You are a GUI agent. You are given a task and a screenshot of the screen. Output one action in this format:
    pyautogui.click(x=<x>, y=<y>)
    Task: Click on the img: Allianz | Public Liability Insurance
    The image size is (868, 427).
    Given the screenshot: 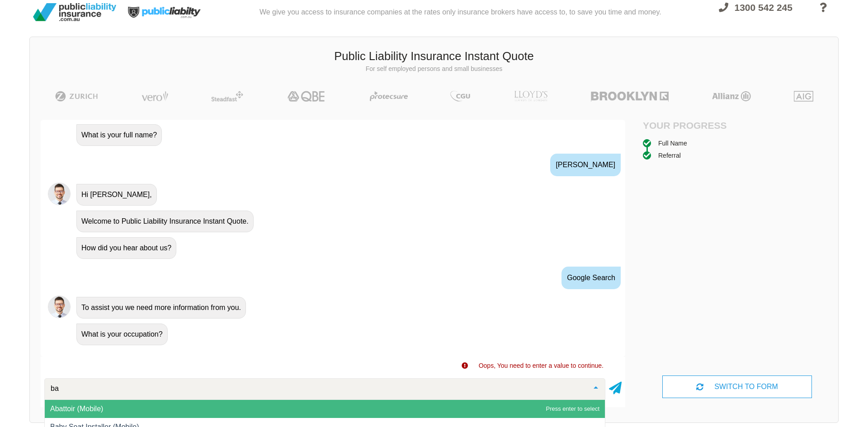 What is the action you would take?
    pyautogui.click(x=731, y=96)
    